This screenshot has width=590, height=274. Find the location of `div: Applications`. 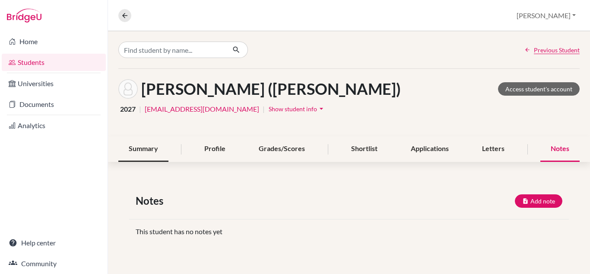

div: Applications is located at coordinates (430, 149).